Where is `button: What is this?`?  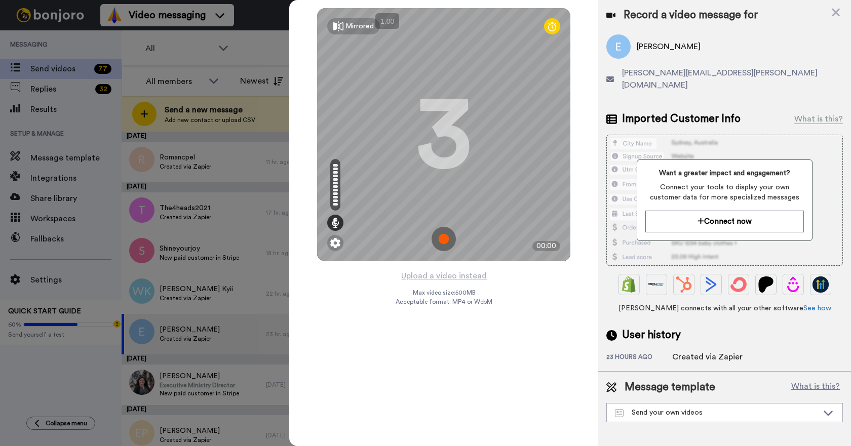 button: What is this? is located at coordinates (816, 388).